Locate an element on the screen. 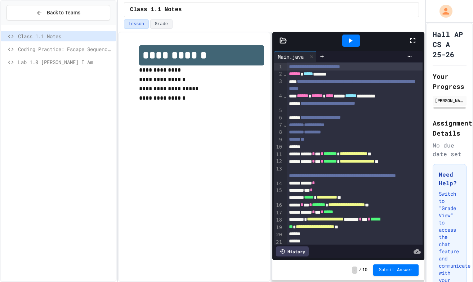 This screenshot has height=282, width=473. span: Back to Teams is located at coordinates (63, 13).